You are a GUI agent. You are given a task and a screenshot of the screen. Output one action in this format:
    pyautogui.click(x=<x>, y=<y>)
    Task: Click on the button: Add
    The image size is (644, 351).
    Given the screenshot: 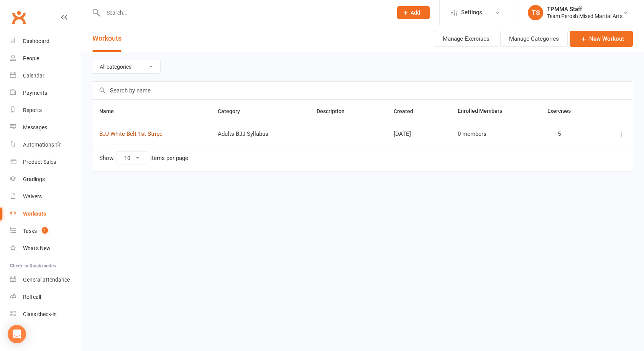 What is the action you would take?
    pyautogui.click(x=413, y=13)
    